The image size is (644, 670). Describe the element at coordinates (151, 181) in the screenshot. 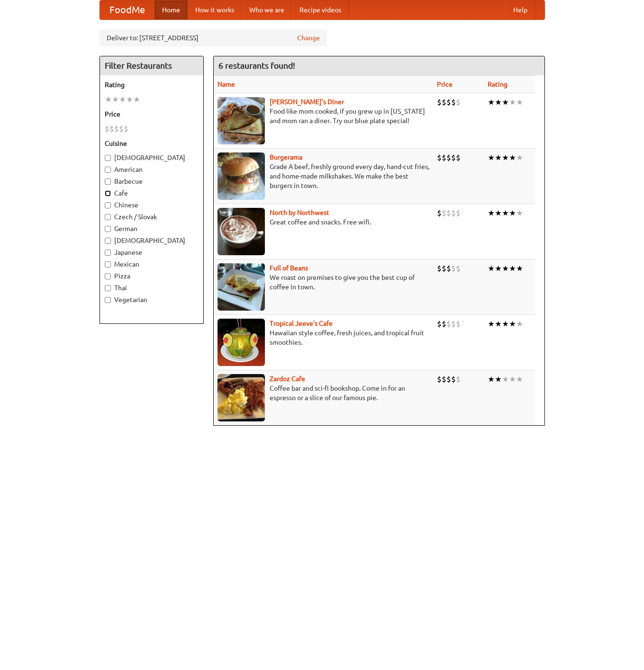

I see `label: Barbecue` at that location.